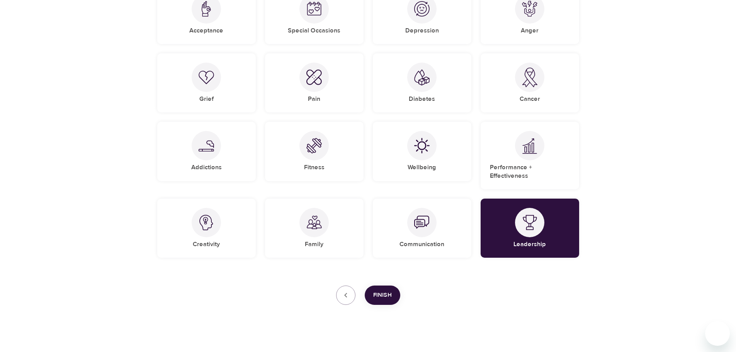 This screenshot has height=352, width=736. Describe the element at coordinates (530, 228) in the screenshot. I see `div: LeadershipLeadership` at that location.